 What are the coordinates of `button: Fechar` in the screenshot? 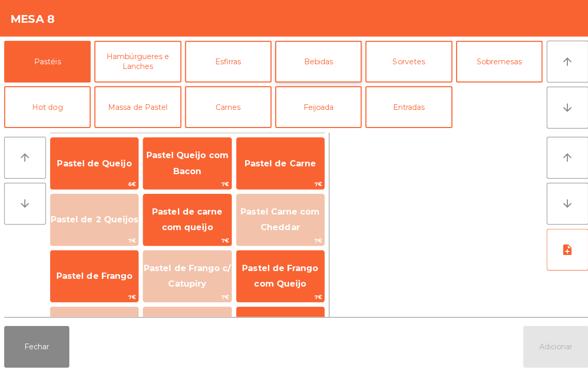 It's located at (37, 344).